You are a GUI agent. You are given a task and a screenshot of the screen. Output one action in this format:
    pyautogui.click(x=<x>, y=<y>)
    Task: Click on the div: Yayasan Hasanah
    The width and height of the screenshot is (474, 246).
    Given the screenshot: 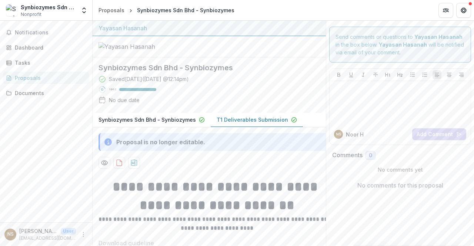 What is the action you would take?
    pyautogui.click(x=209, y=28)
    